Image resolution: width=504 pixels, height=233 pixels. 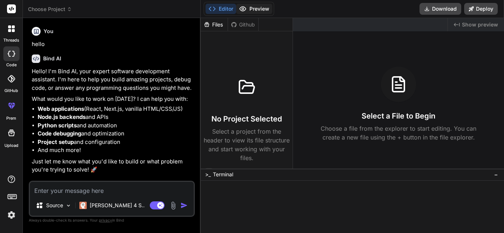 What do you see at coordinates (480, 25) in the screenshot?
I see `span: Show preview` at bounding box center [480, 25].